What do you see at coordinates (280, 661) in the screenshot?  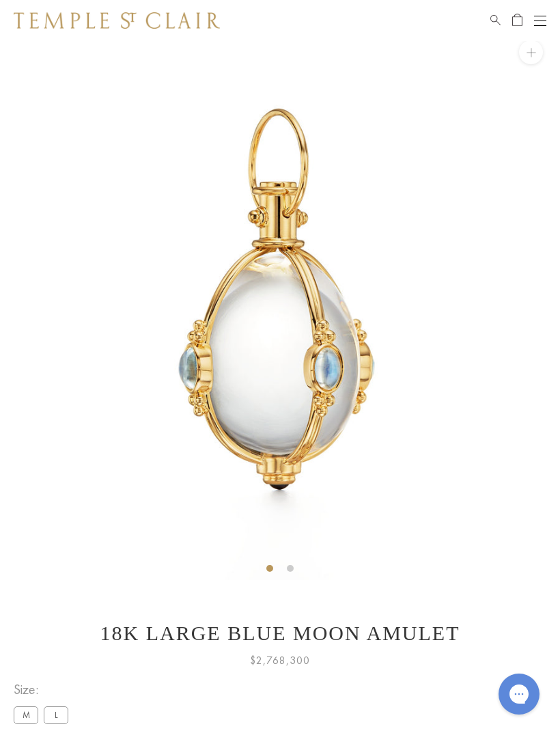 I see `span: $2,768,300` at bounding box center [280, 661].